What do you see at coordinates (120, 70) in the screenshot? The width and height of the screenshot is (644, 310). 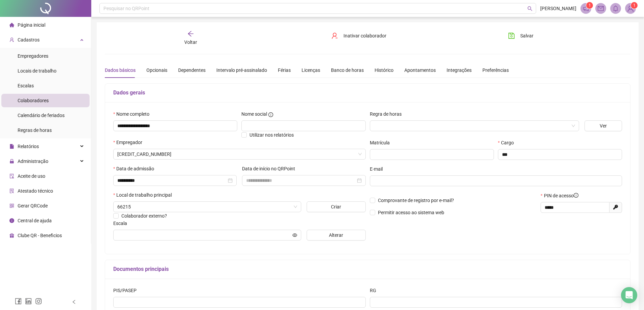 I see `div: Dados básicos` at bounding box center [120, 70].